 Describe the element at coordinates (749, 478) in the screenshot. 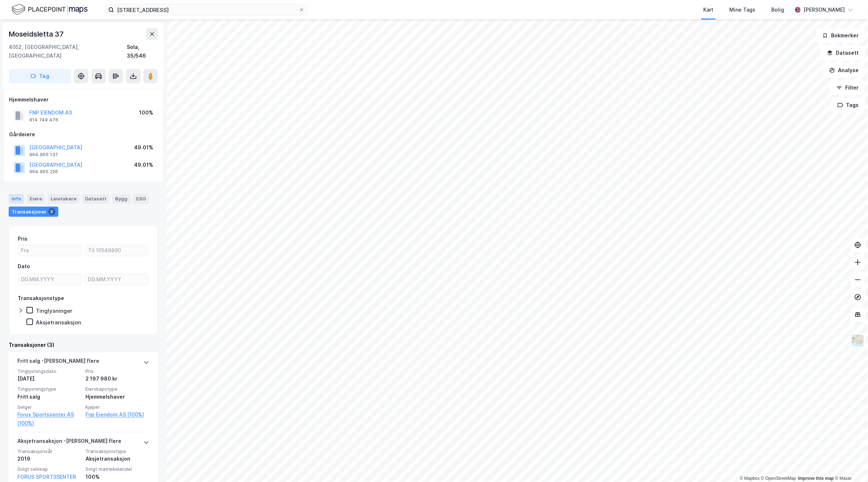

I see `a: Mapbox` at that location.